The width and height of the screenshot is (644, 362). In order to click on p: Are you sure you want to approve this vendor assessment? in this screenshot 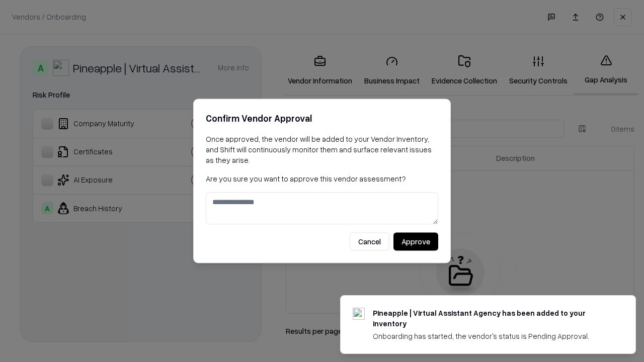, I will do `click(322, 179)`.